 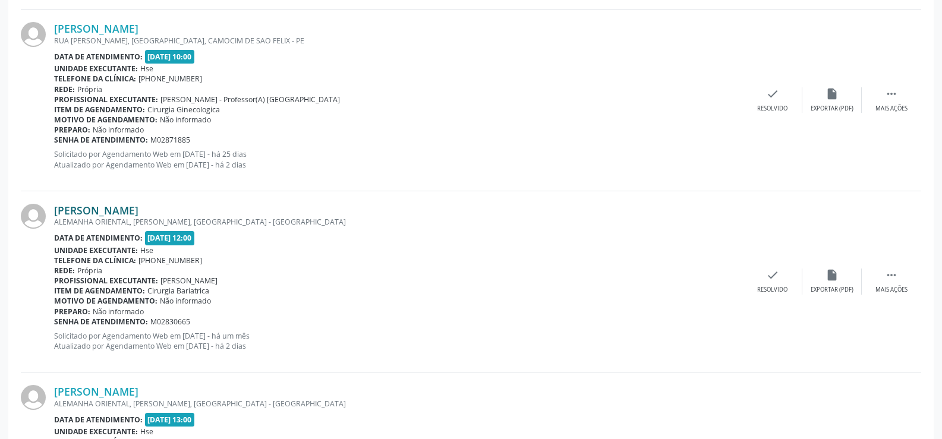 What do you see at coordinates (178, 290) in the screenshot?
I see `span: Cirurgia Bariatrica` at bounding box center [178, 290].